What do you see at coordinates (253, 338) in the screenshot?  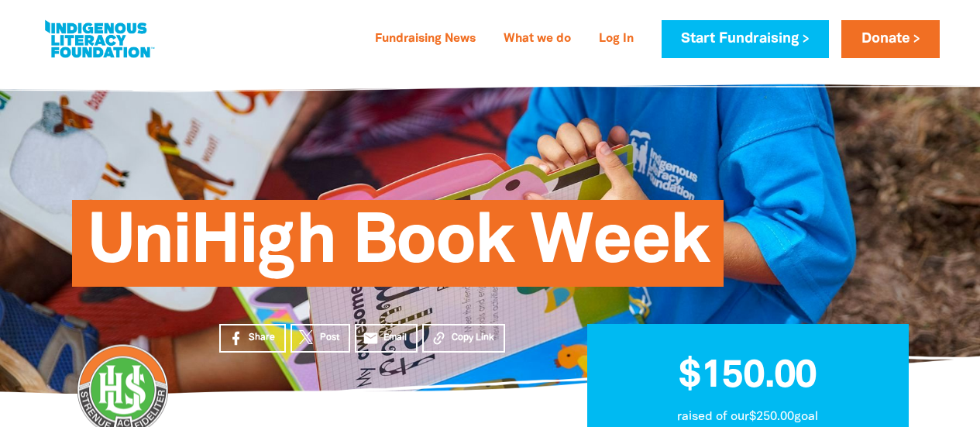 I see `a: Share` at bounding box center [253, 338].